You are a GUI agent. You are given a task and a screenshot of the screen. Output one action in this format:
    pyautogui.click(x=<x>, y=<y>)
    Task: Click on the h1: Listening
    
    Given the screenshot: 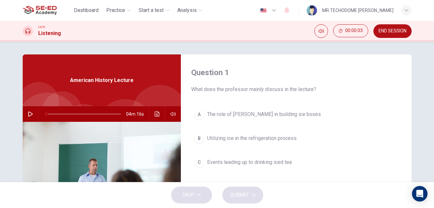 What is the action you would take?
    pyautogui.click(x=50, y=33)
    